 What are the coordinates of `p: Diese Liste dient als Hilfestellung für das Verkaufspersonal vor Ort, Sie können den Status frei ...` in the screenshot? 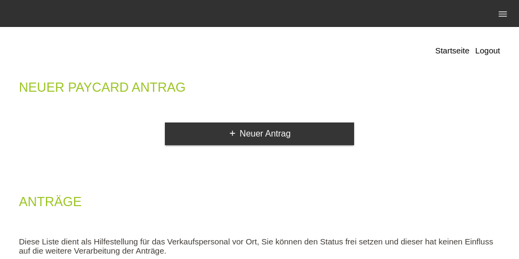 It's located at (259, 246).